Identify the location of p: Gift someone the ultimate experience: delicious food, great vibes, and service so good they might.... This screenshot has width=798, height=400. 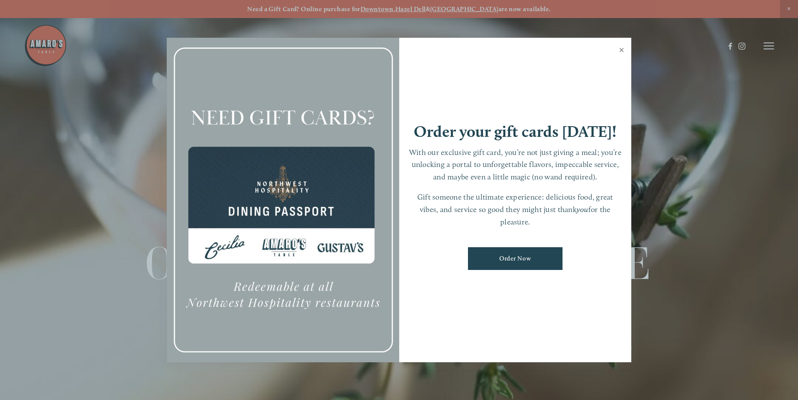
(515, 210).